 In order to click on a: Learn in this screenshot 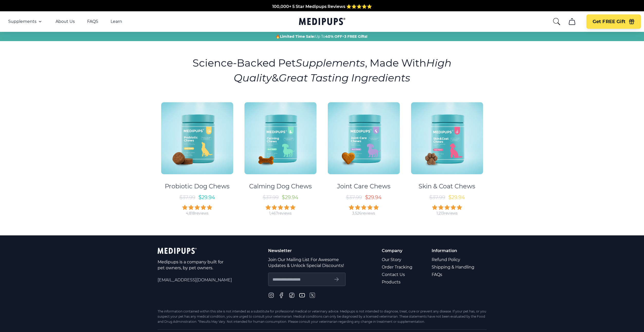, I will do `click(116, 22)`.